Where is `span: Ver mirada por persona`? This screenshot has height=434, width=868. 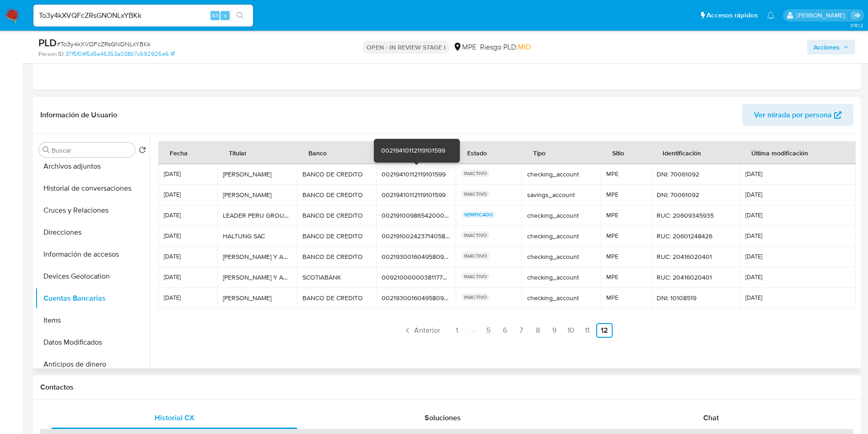
span: Ver mirada por persona is located at coordinates (793, 115).